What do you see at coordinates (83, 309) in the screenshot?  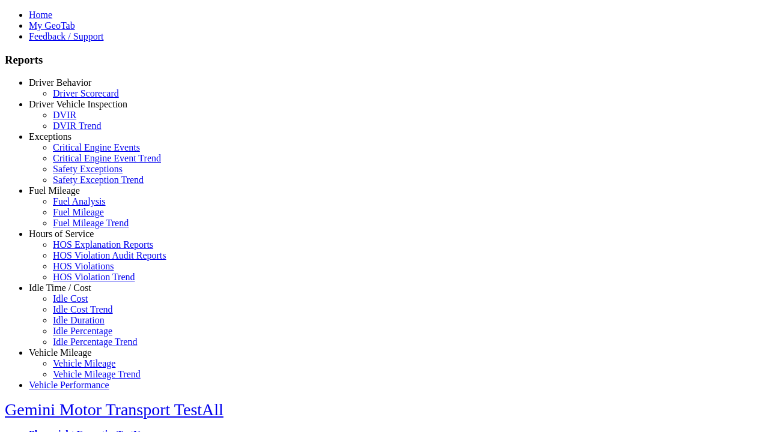 I see `a: Idle Cost Trend` at bounding box center [83, 309].